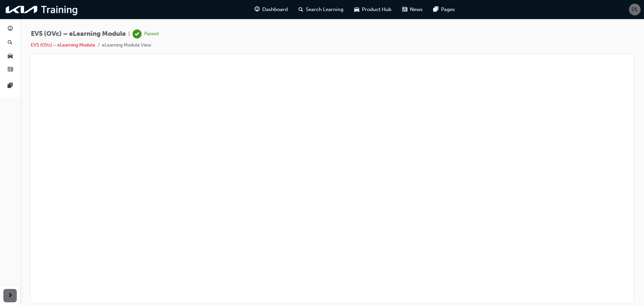  Describe the element at coordinates (78, 34) in the screenshot. I see `span: EV5 (OVc) – eLearning Module` at that location.